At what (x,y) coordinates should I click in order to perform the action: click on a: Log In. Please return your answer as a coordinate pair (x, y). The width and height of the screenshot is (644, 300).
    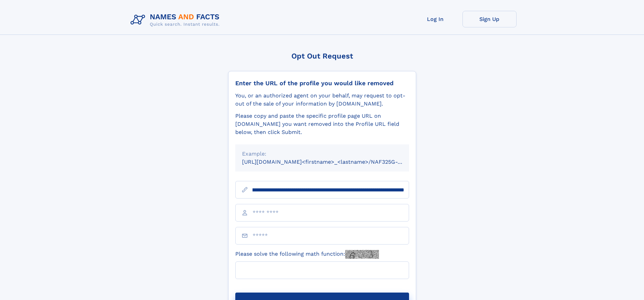
    Looking at the image, I should click on (436, 19).